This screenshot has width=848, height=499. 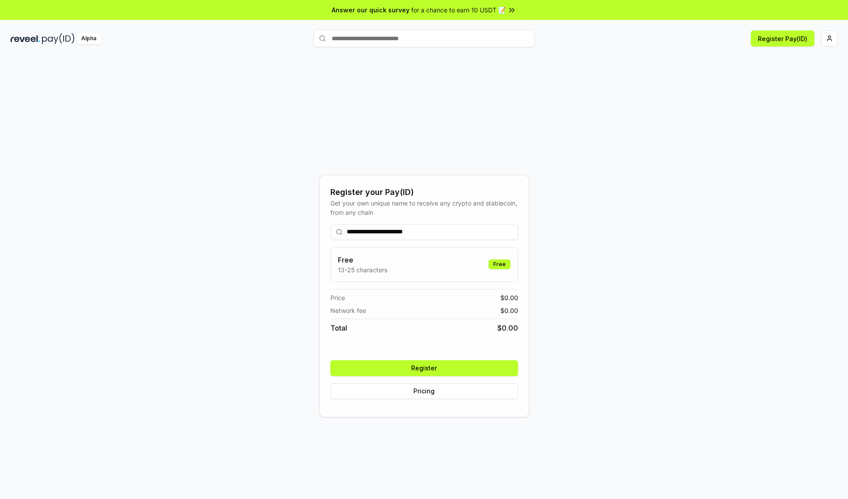 What do you see at coordinates (348, 310) in the screenshot?
I see `span: Network fee` at bounding box center [348, 310].